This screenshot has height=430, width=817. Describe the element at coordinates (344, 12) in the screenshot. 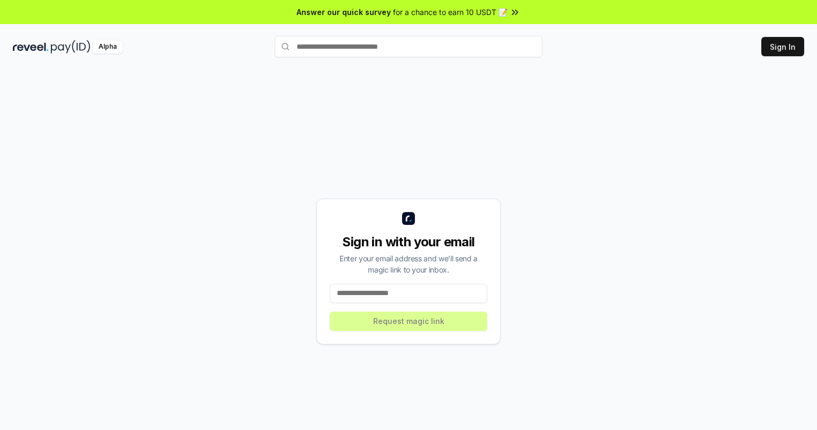

I see `span: Answer our quick survey` at that location.